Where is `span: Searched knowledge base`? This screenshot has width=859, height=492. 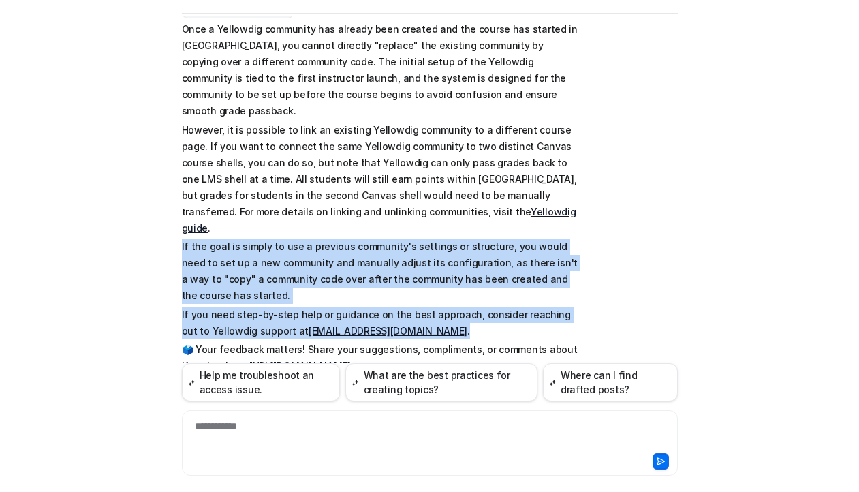 span: Searched knowledge base is located at coordinates (238, 12).